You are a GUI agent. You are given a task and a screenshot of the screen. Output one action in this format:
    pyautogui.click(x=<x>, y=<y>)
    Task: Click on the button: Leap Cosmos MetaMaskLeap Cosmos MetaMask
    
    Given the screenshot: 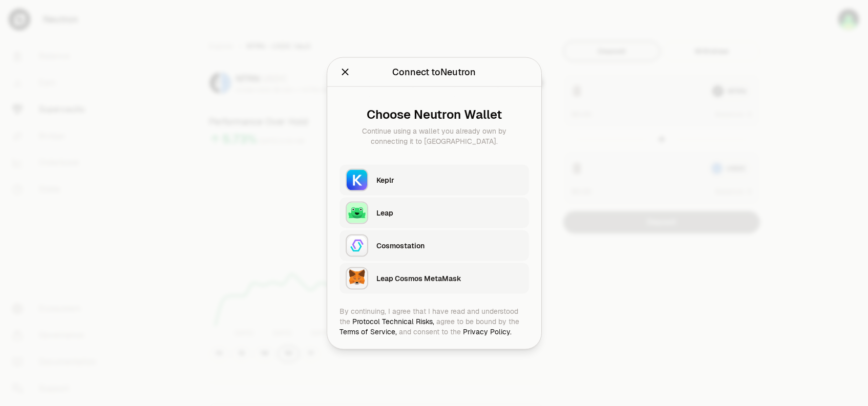 What is the action you would take?
    pyautogui.click(x=434, y=278)
    